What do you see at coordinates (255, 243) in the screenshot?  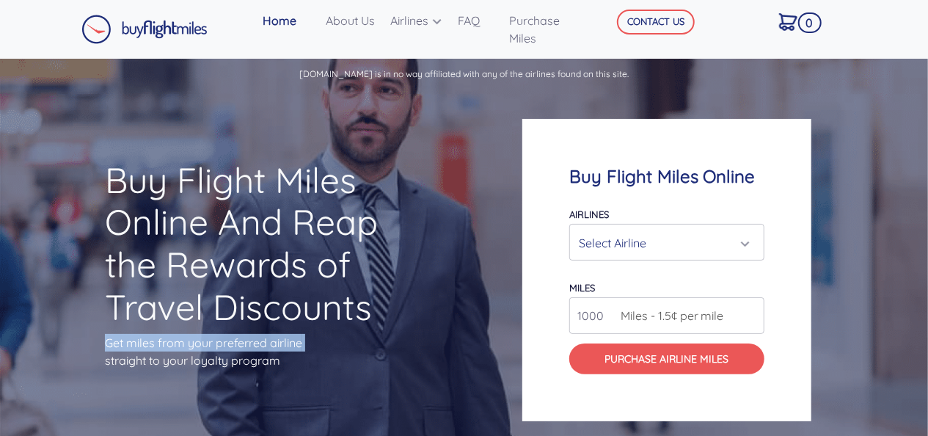 I see `h1: Buy Flight Miles Online And Reap the Rewards of Travel Discounts` at bounding box center [255, 243].